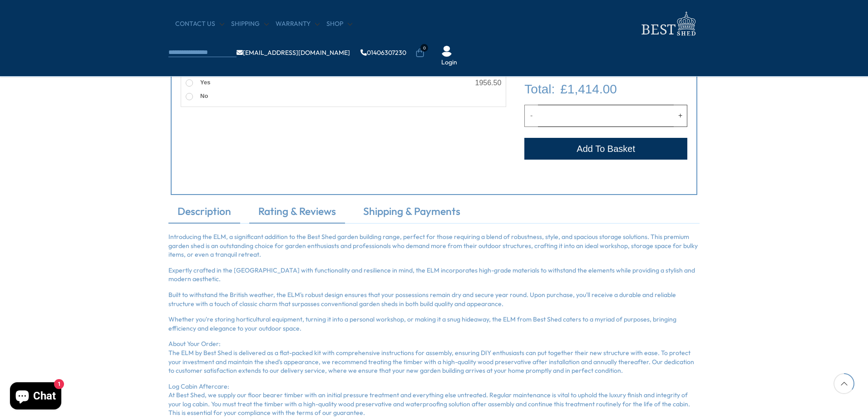  I want to click on a: Login, so click(449, 63).